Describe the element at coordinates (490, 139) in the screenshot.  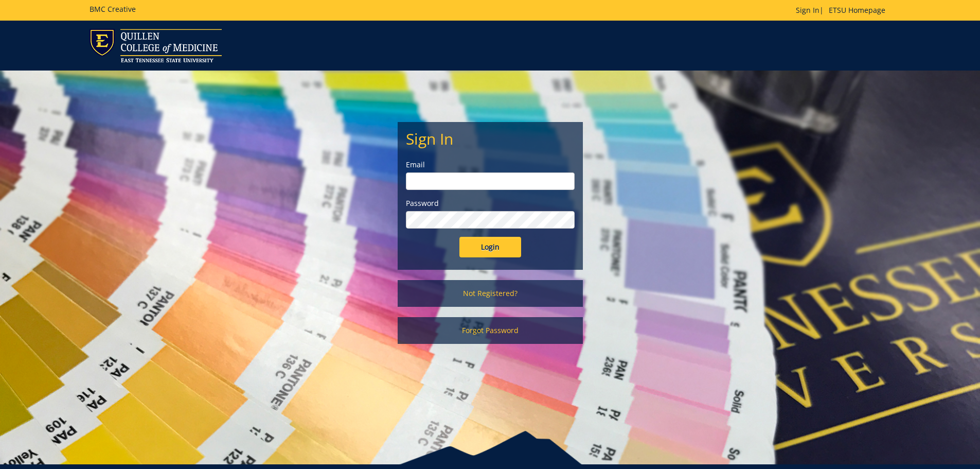
I see `h2: Sign In` at that location.